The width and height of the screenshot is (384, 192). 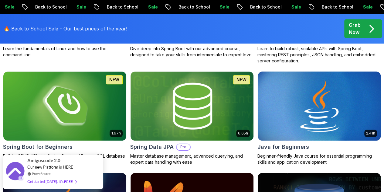 What do you see at coordinates (319, 55) in the screenshot?
I see `p: Learn to build robust, scalable APIs with Spring Boot, mastering REST principles, JSON handling, ...` at bounding box center [319, 55].